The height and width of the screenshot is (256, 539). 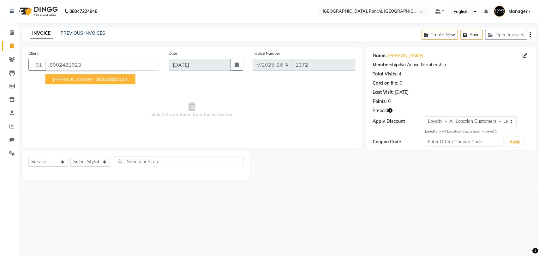 What do you see at coordinates (380, 101) in the screenshot?
I see `div: Points:` at bounding box center [380, 101].